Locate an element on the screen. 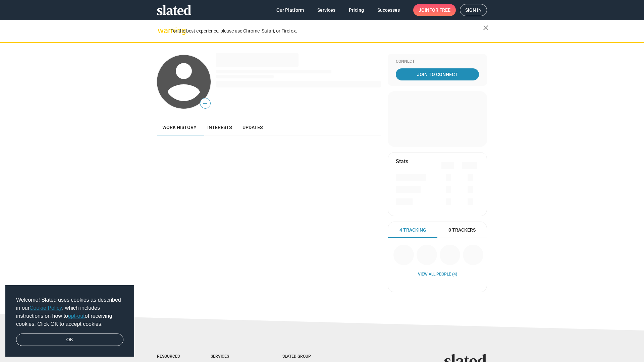 The width and height of the screenshot is (644, 362). div: Services is located at coordinates (233, 356).